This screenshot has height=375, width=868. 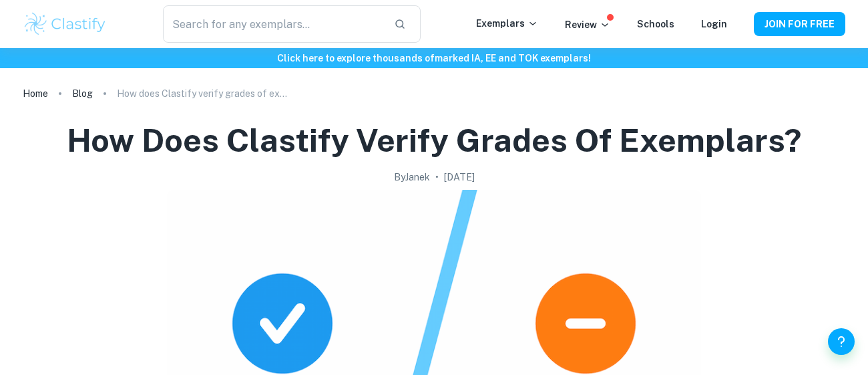 I want to click on a: Home, so click(x=35, y=93).